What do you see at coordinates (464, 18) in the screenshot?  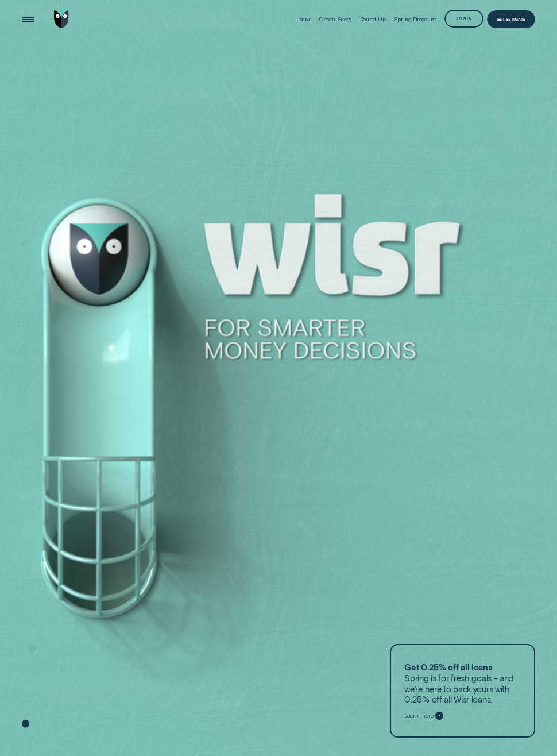 I see `button: Log in` at bounding box center [464, 18].